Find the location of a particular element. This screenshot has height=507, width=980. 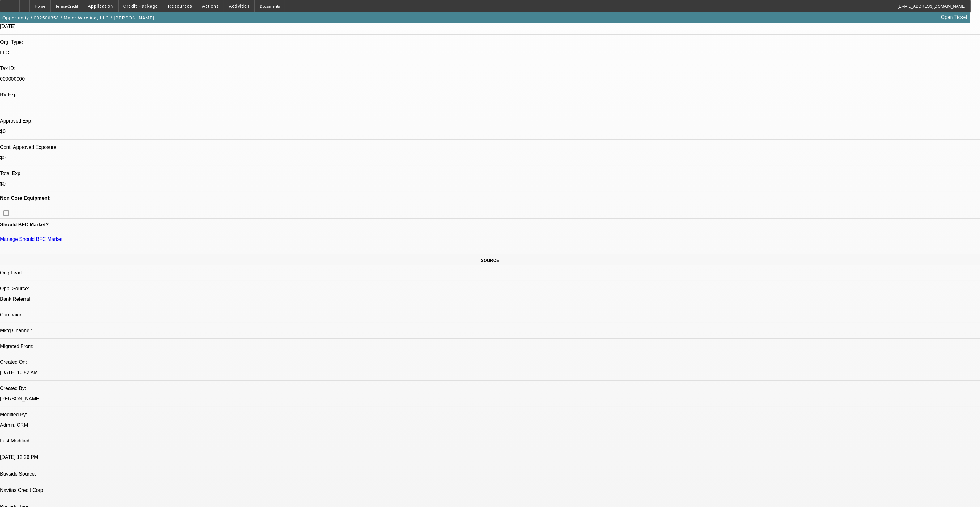

button: Application is located at coordinates (101, 6).